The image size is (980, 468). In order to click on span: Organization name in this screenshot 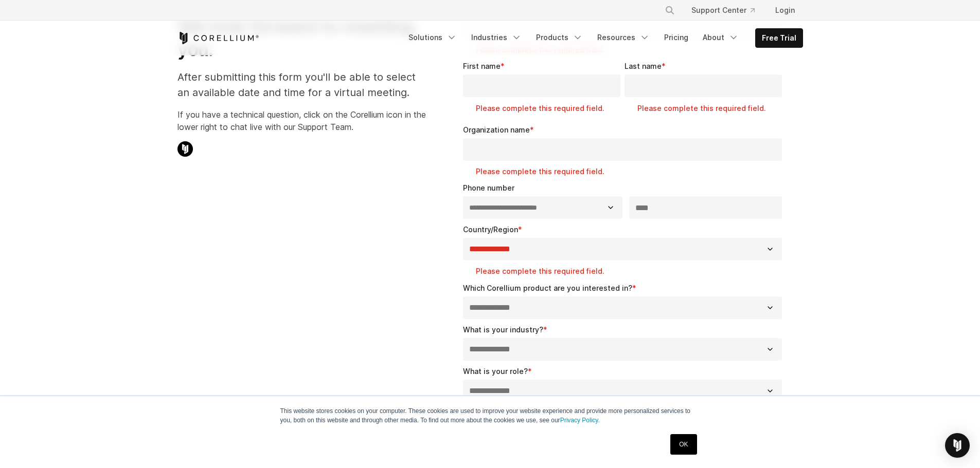, I will do `click(497, 129)`.